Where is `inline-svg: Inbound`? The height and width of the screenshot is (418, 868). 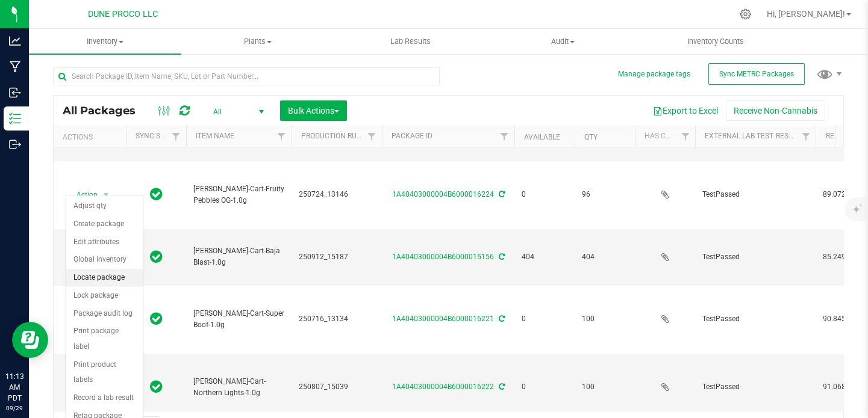 inline-svg: Inbound is located at coordinates (15, 93).